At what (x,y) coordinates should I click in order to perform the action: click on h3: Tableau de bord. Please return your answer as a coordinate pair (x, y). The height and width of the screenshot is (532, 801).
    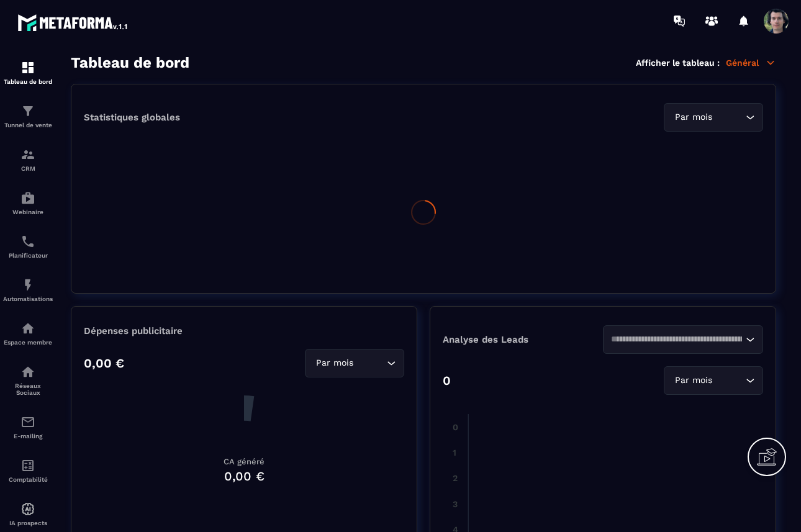
    Looking at the image, I should click on (130, 63).